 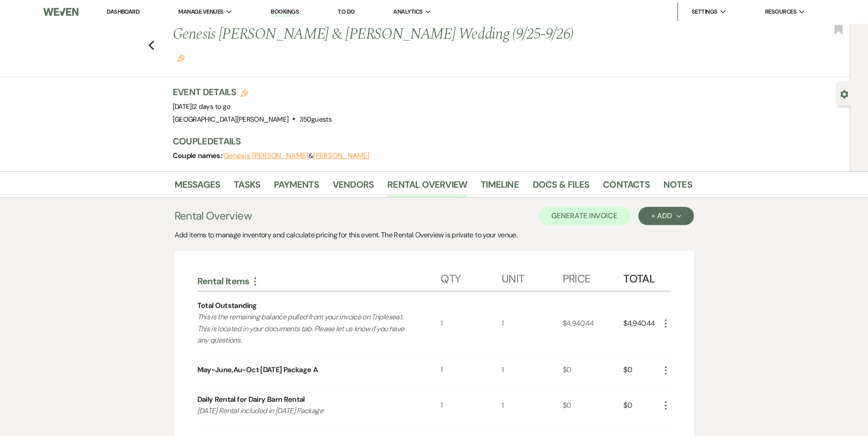 I want to click on a: Tasks, so click(x=247, y=187).